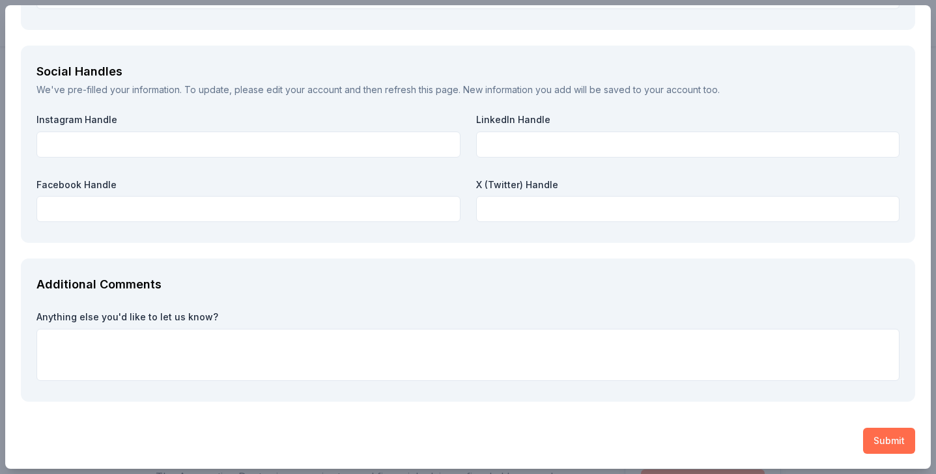 This screenshot has width=936, height=474. I want to click on div: We've pre-filled your information. To update, please and then refresh this page. New information ..., so click(468, 90).